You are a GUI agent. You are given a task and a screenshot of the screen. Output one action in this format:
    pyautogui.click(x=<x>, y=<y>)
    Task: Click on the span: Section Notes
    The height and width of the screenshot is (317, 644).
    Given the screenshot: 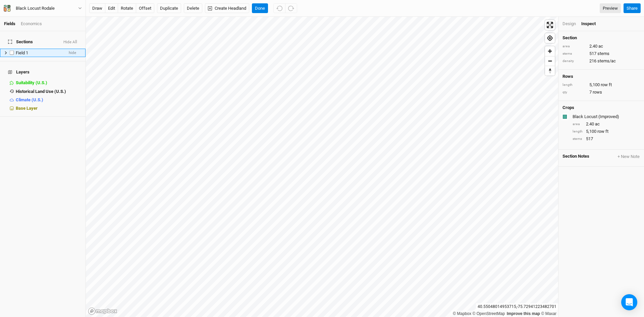 What is the action you would take?
    pyautogui.click(x=576, y=156)
    